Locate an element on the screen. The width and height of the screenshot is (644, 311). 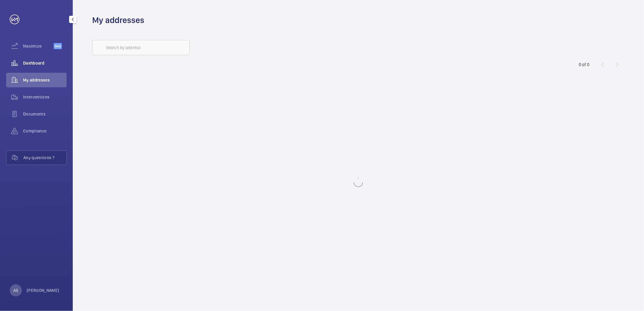
span: Any questions ? is located at coordinates (45, 157).